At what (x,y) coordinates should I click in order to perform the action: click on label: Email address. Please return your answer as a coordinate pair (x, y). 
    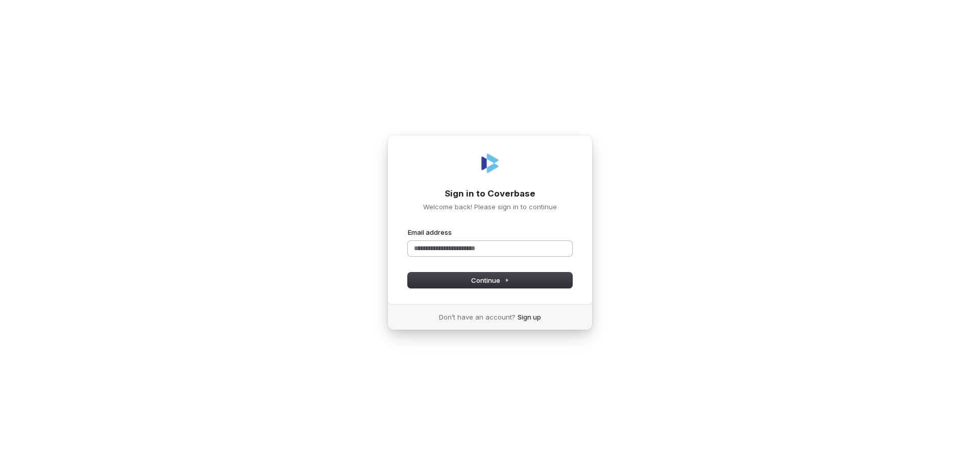
    Looking at the image, I should click on (430, 232).